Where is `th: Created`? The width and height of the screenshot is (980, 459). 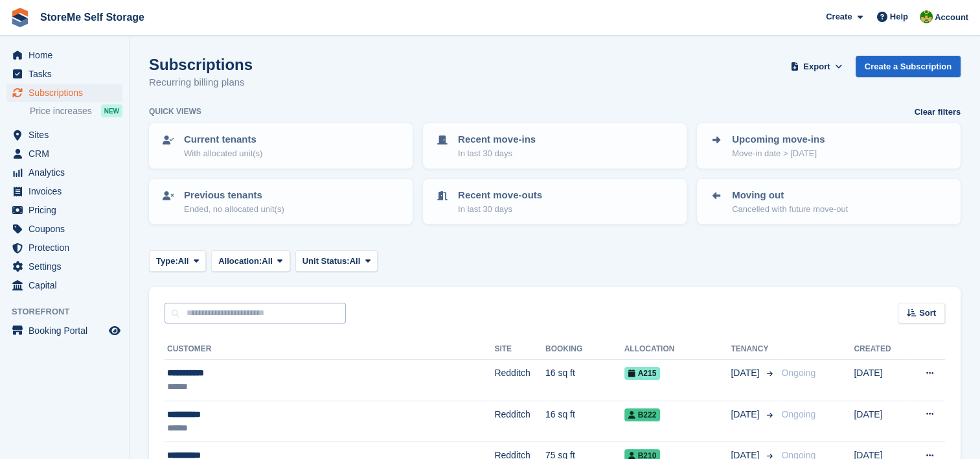 th: Created is located at coordinates (880, 350).